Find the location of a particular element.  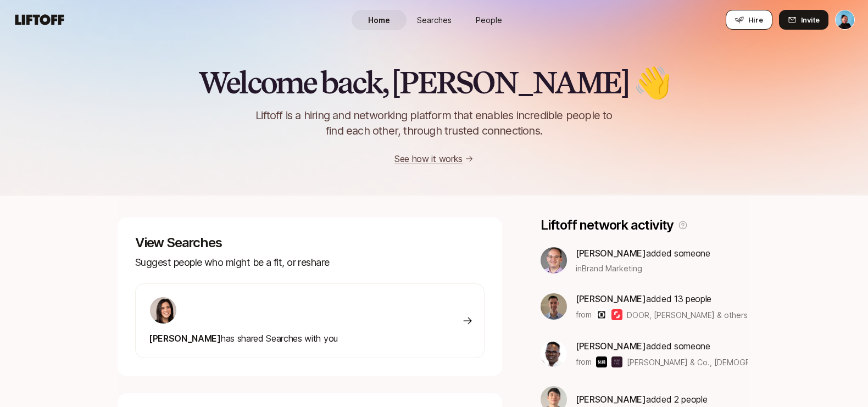

p: Liftoff network activity is located at coordinates (607, 225).